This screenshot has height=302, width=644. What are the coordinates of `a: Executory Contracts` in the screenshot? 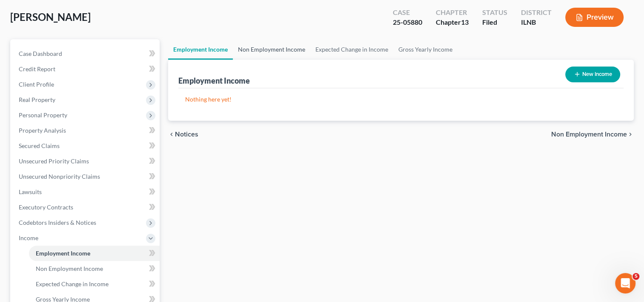 It's located at (85, 207).